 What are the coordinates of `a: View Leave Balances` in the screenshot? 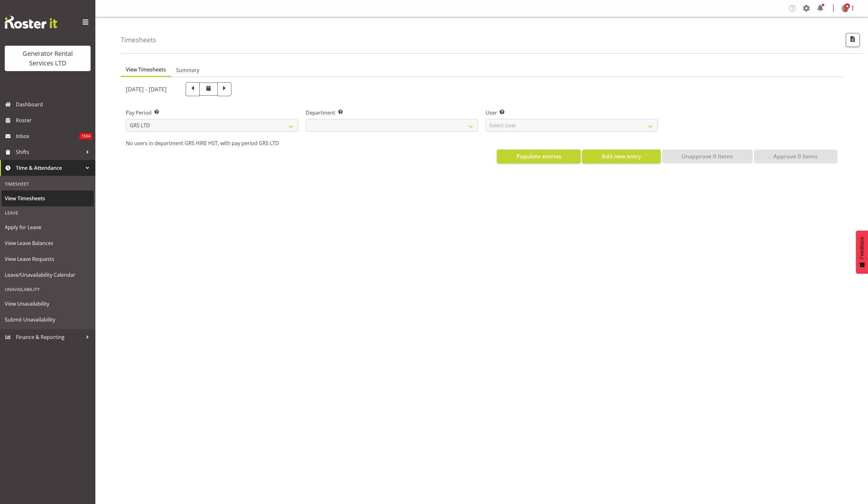 It's located at (47, 243).